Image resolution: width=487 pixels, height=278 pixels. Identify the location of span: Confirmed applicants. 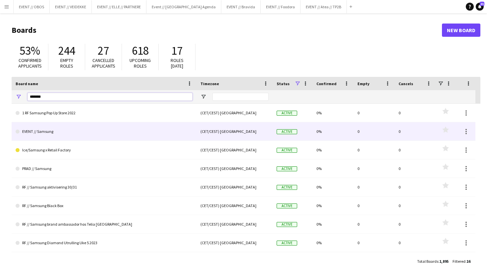
(30, 63).